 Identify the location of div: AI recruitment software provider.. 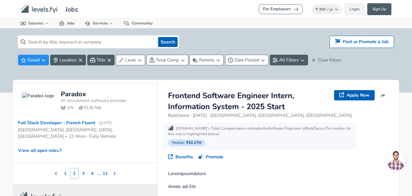
(106, 101).